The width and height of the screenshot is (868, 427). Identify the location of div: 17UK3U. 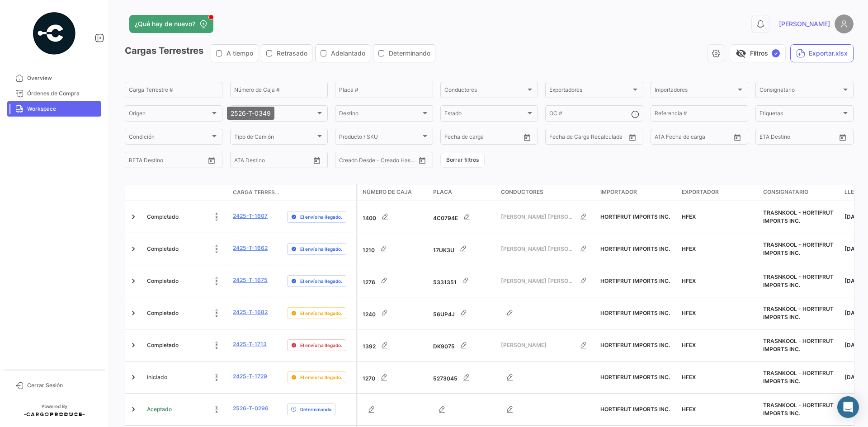
(463, 249).